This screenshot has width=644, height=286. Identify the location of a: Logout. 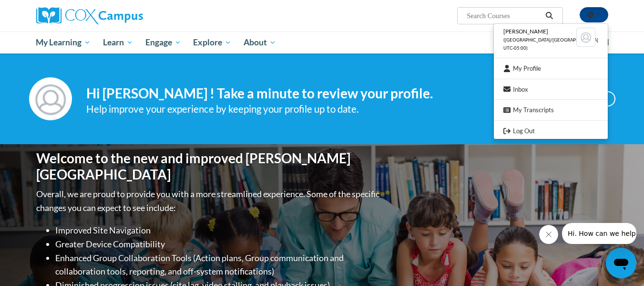
(551, 131).